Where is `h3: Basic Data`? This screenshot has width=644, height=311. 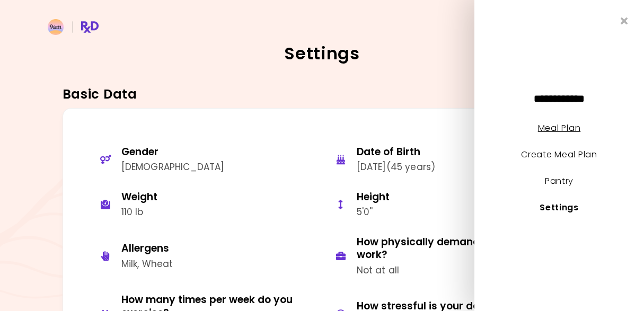
h3: Basic Data is located at coordinates (322, 95).